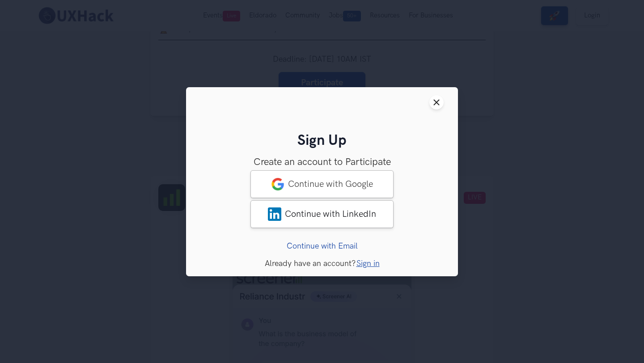 The width and height of the screenshot is (644, 363). What do you see at coordinates (330, 183) in the screenshot?
I see `span: Continue with Google` at bounding box center [330, 183].